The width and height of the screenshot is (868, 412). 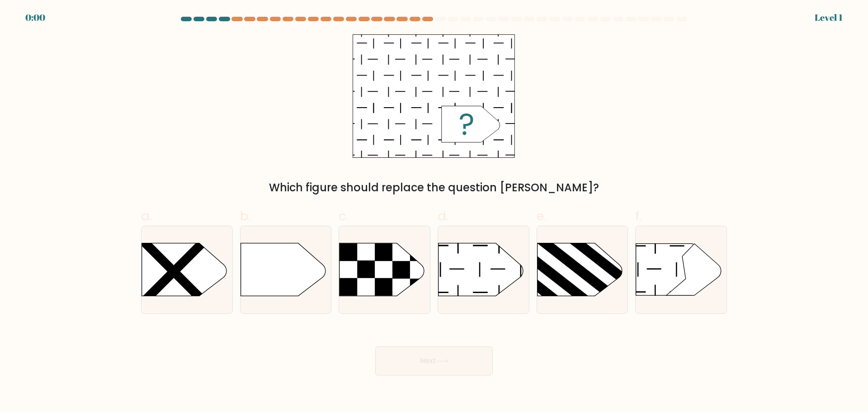 I want to click on span: d., so click(x=443, y=216).